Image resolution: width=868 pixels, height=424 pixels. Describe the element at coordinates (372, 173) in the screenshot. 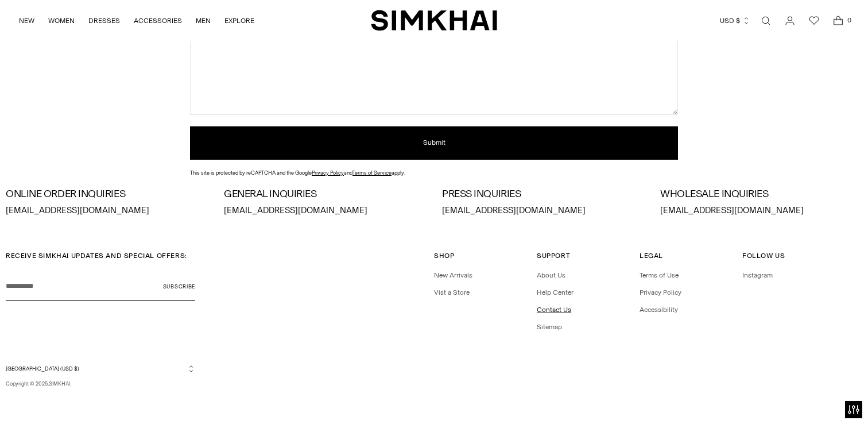

I see `a: Terms of Service` at that location.